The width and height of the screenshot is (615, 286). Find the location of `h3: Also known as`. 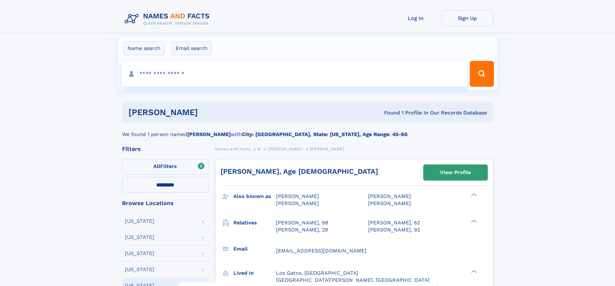

h3: Also known as is located at coordinates (255, 197).